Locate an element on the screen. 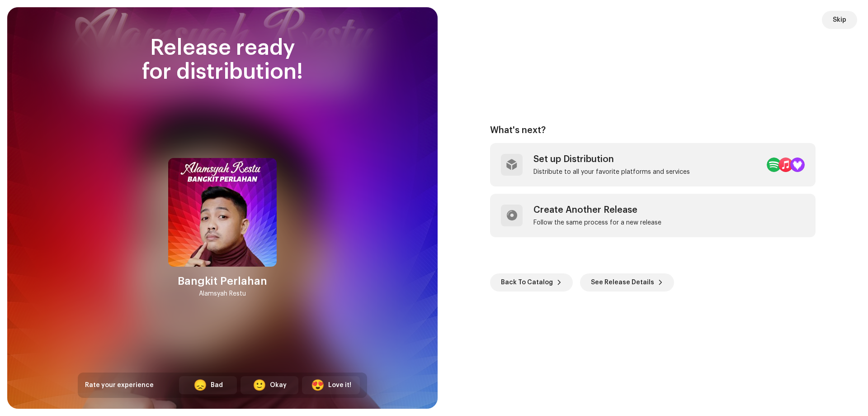  button: Back To Catalog is located at coordinates (531, 282).